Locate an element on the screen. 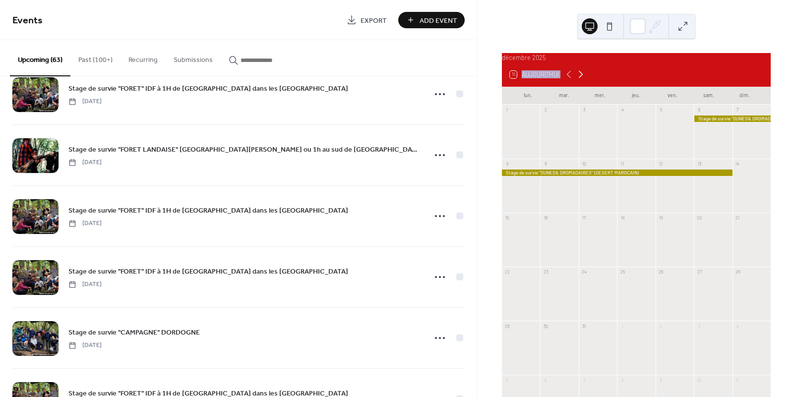 Image resolution: width=795 pixels, height=397 pixels. div: 30 is located at coordinates (545, 326).